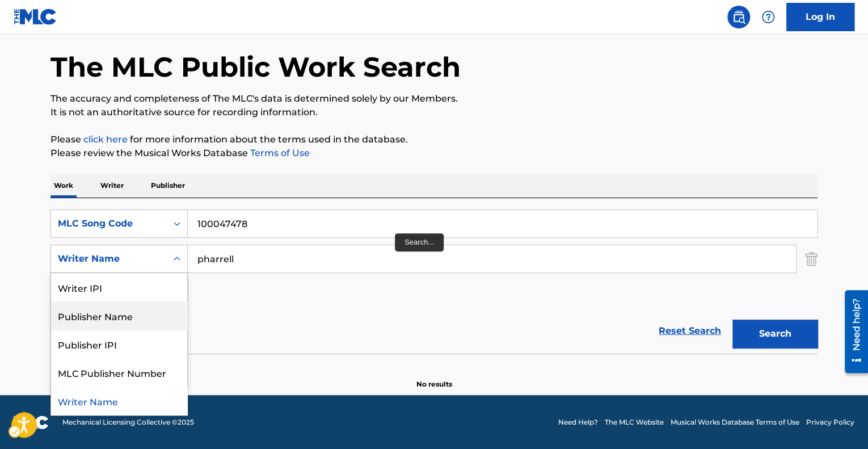  What do you see at coordinates (434, 98) in the screenshot?
I see `p: The accuracy and completeness of The MLC's data is determined solely by our Members.` at bounding box center [434, 98].